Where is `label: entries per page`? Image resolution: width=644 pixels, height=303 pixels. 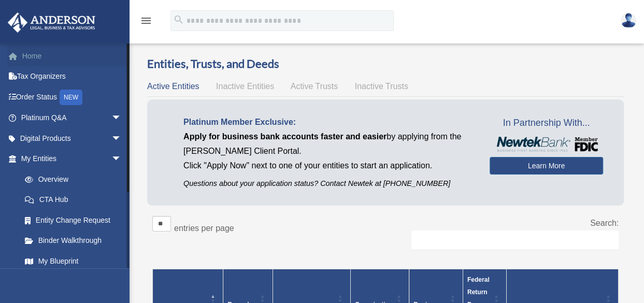 label: entries per page is located at coordinates (204, 228).